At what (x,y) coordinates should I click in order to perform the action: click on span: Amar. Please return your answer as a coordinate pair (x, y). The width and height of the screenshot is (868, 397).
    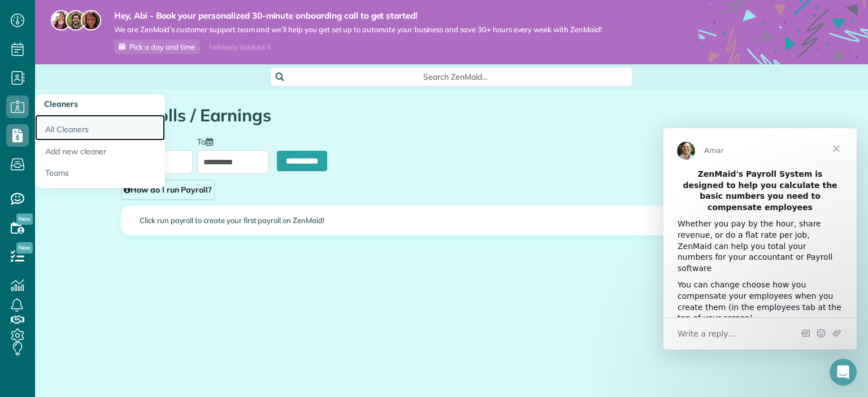
    Looking at the image, I should click on (50, 22).